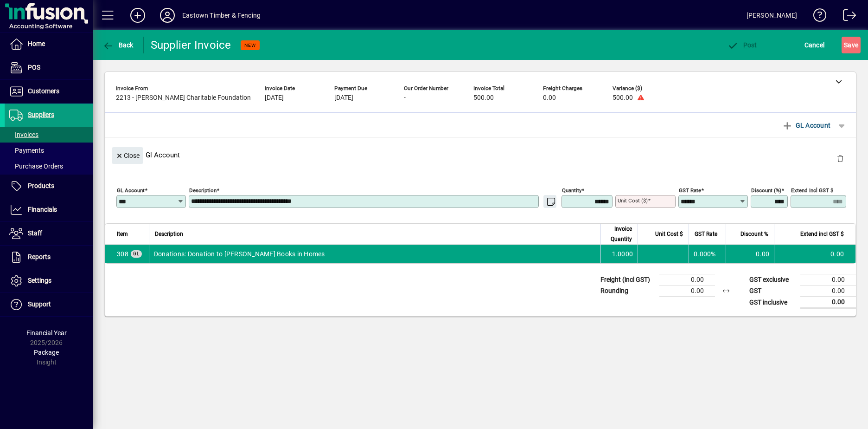  Describe the element at coordinates (690, 191) in the screenshot. I see `mat-label: GST rate` at that location.